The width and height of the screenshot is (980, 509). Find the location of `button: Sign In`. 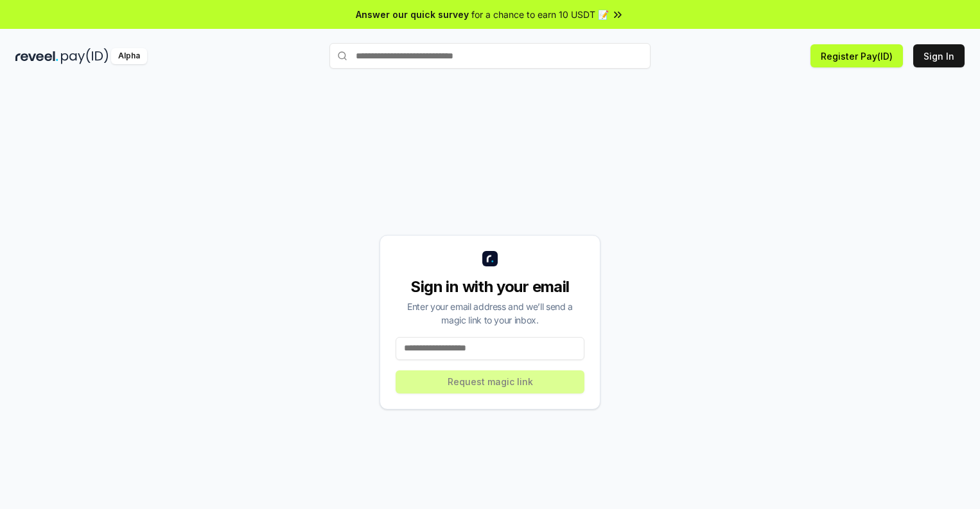

button: Sign In is located at coordinates (940, 56).